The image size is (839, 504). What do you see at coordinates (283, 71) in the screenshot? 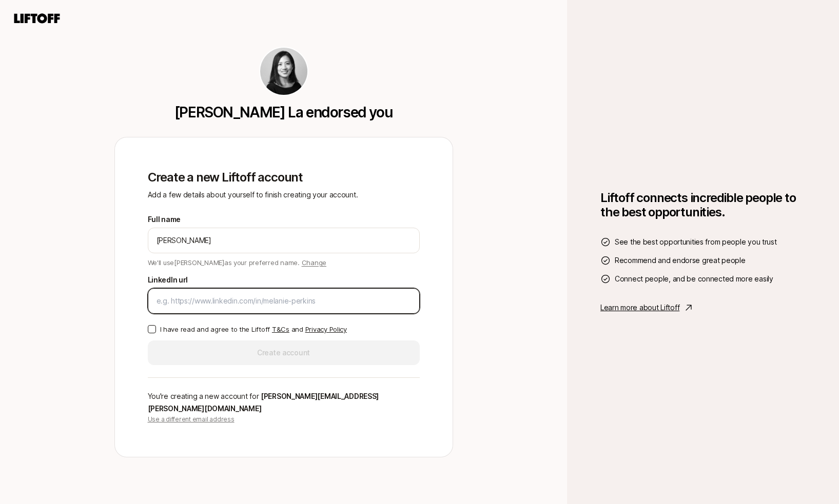
I see `img: a6da1878_b95e_422e_bba6_ac01d30c5b5f.jpg` at bounding box center [283, 71].